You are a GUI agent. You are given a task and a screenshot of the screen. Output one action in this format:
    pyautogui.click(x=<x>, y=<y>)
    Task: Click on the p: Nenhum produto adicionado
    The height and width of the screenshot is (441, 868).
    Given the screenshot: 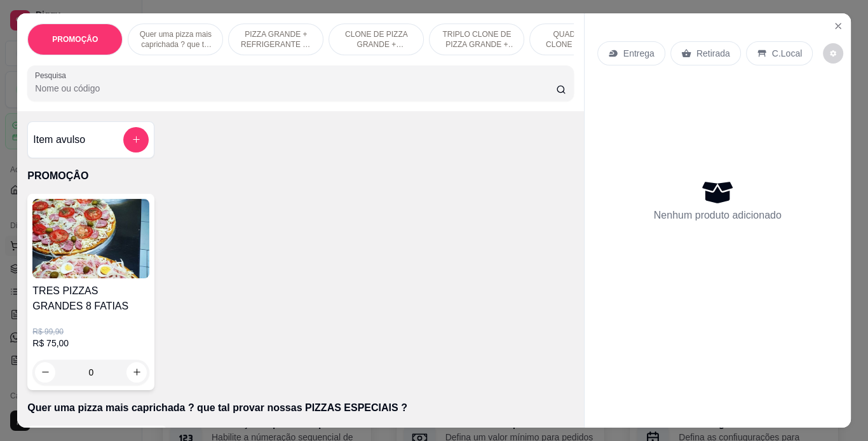 What is the action you would take?
    pyautogui.click(x=717, y=215)
    